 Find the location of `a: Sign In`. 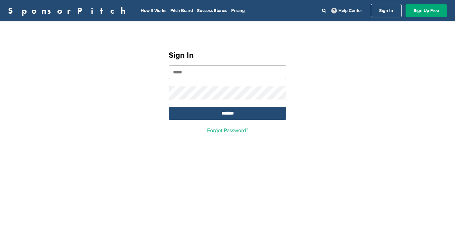

a: Sign In is located at coordinates (386, 11).